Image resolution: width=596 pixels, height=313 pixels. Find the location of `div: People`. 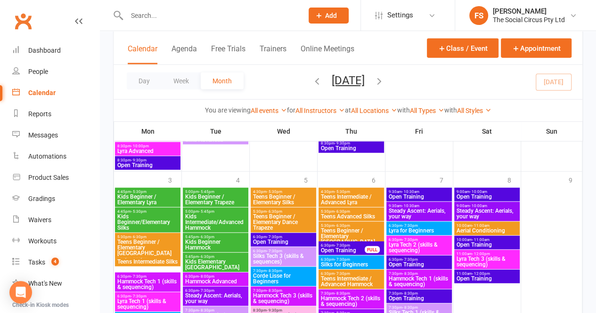

div: People is located at coordinates (38, 72).